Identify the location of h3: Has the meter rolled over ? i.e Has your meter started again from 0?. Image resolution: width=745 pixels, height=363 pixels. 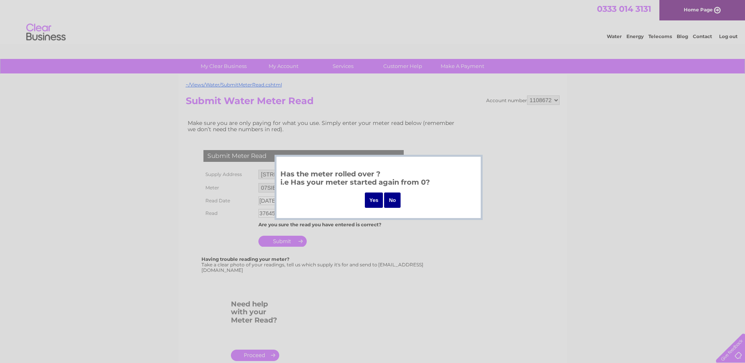
(379, 179).